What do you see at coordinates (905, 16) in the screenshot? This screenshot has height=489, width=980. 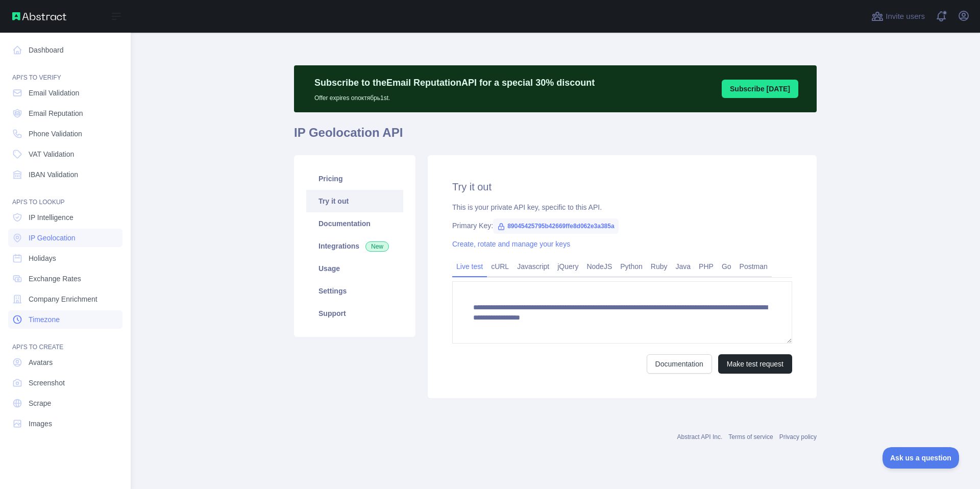 I see `span: Invite users` at bounding box center [905, 16].